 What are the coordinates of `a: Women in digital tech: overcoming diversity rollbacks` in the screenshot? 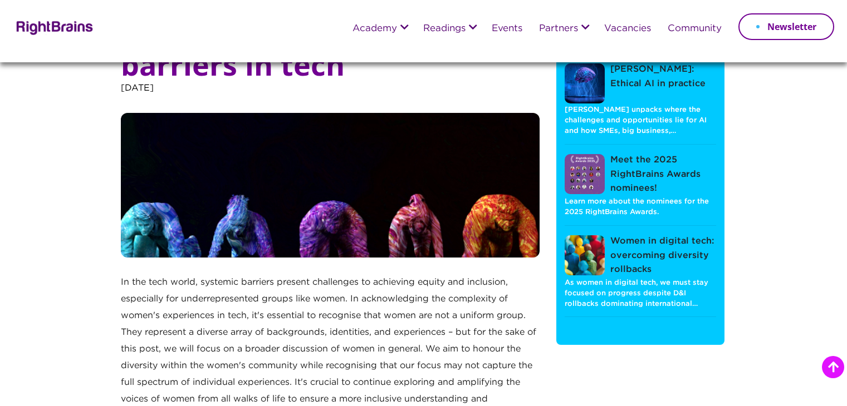 It's located at (640, 256).